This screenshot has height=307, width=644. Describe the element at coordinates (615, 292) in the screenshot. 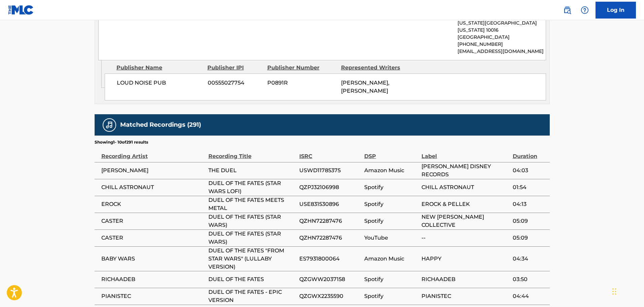

I see `div: Drag` at that location.